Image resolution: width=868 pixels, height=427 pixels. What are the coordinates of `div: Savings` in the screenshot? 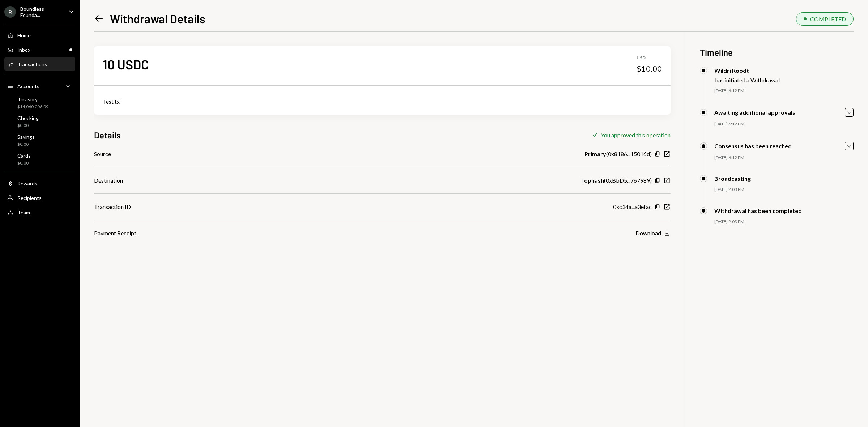 It's located at (26, 137).